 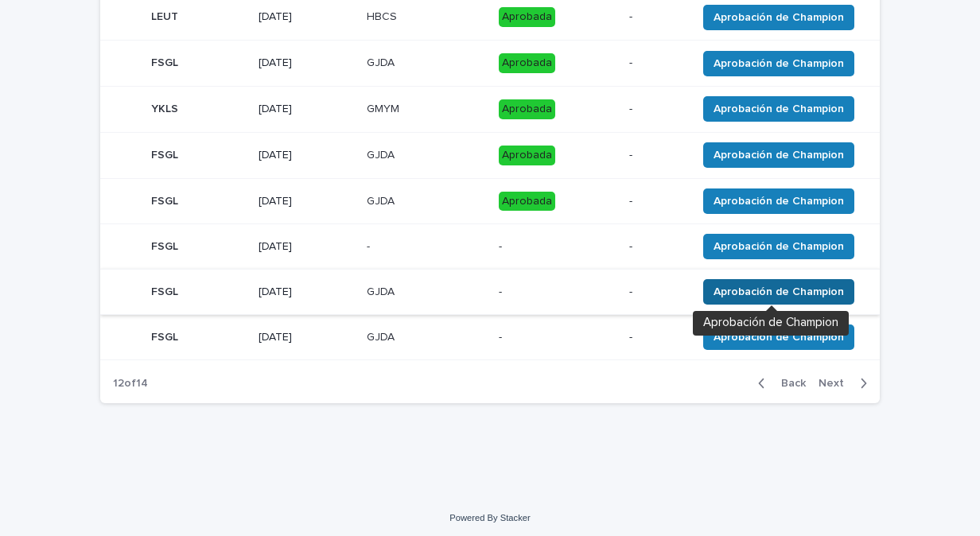 I want to click on a: Powered By Stacker, so click(x=490, y=518).